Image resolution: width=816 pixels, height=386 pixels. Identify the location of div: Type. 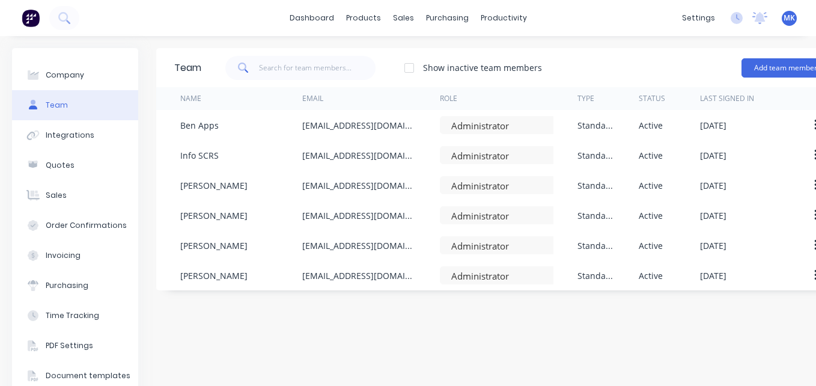
(586, 99).